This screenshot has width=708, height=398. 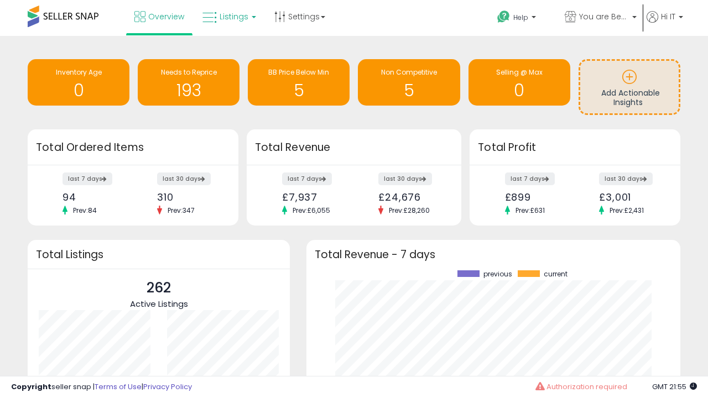 What do you see at coordinates (631, 98) in the screenshot?
I see `span: Add Actionable Insights` at bounding box center [631, 98].